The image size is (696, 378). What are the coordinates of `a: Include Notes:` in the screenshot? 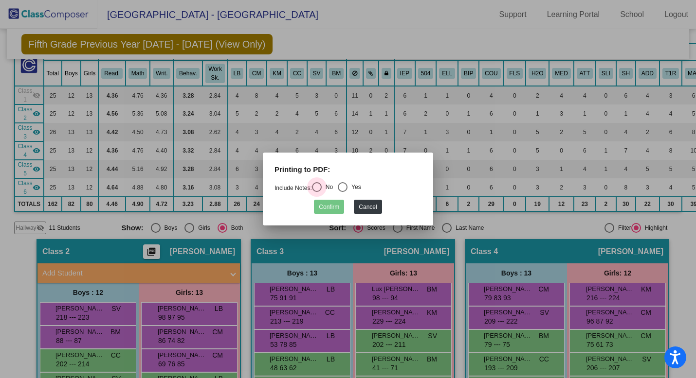 It's located at (293, 188).